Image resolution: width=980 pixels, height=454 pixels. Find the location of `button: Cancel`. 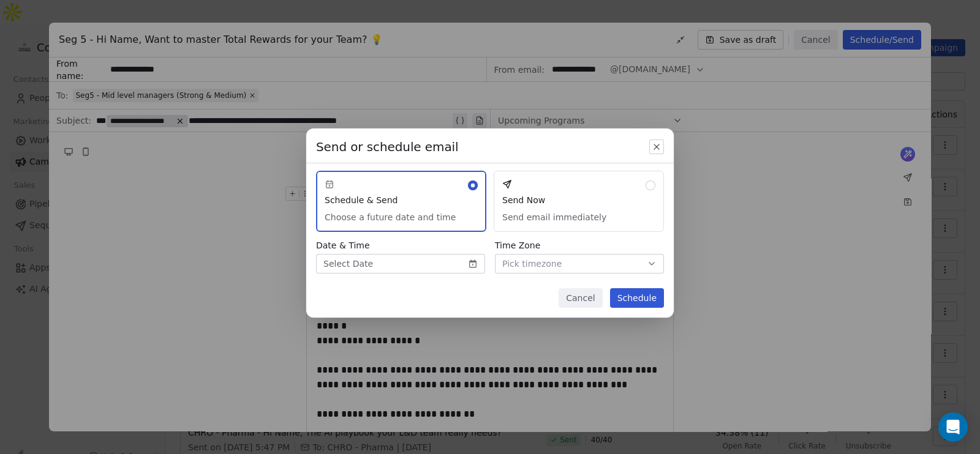

button: Cancel is located at coordinates (581, 298).